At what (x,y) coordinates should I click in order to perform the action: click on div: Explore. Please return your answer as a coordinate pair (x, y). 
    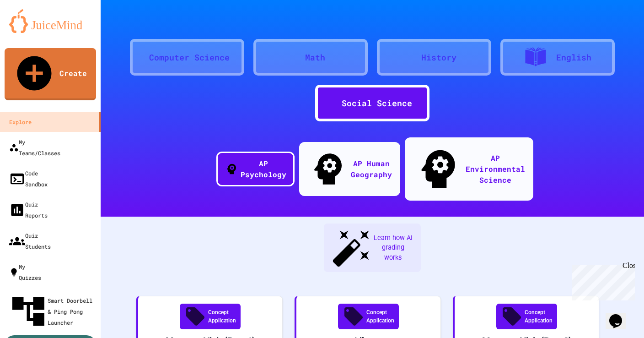
    Looking at the image, I should click on (20, 122).